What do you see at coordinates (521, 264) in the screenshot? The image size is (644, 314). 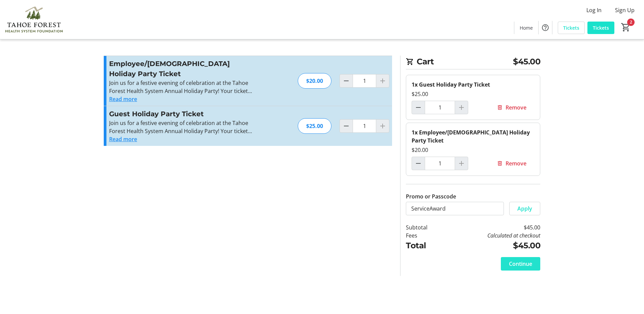 I see `span: Continue` at bounding box center [521, 264].